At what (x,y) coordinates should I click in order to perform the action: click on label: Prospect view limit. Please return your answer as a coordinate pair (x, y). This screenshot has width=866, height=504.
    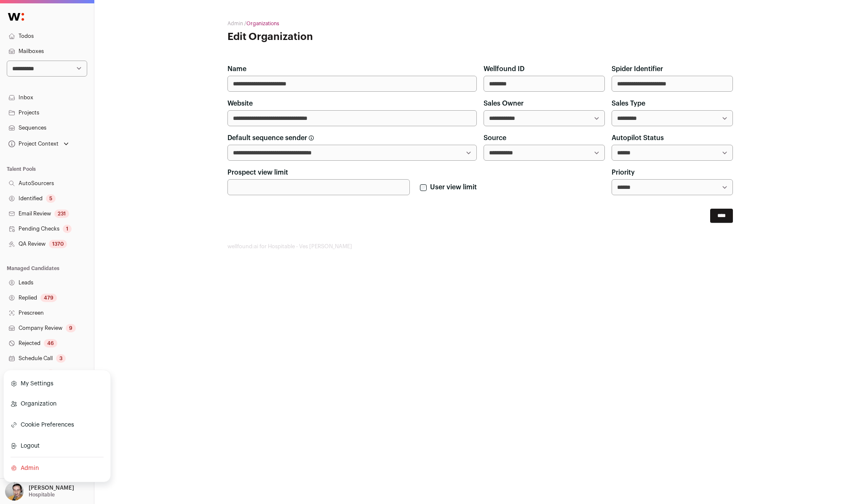
    Looking at the image, I should click on (258, 173).